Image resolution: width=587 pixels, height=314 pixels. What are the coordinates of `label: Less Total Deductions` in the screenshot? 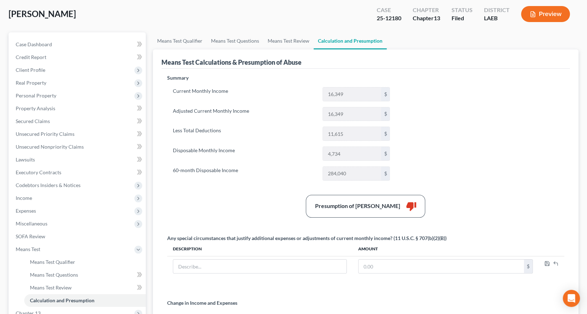 It's located at (244, 134).